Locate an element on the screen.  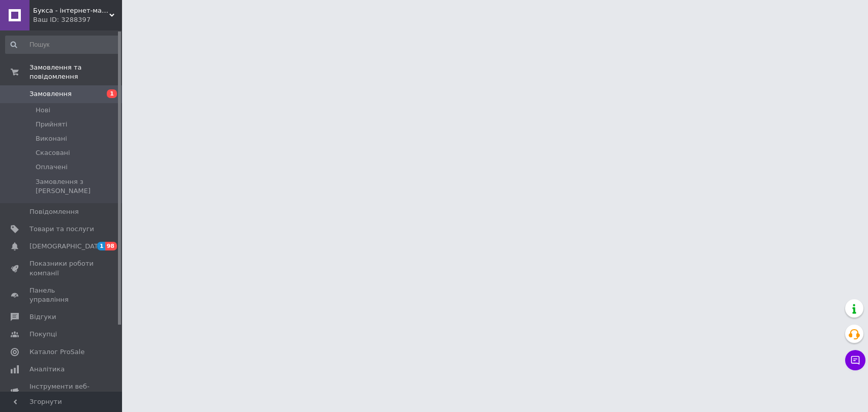
input: Пошук is located at coordinates (62, 45).